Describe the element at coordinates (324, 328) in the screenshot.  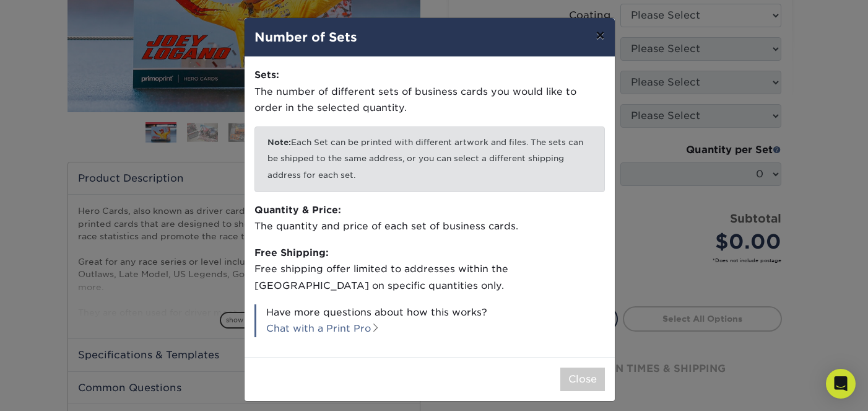
I see `a: Chat with a Print Pro` at that location.